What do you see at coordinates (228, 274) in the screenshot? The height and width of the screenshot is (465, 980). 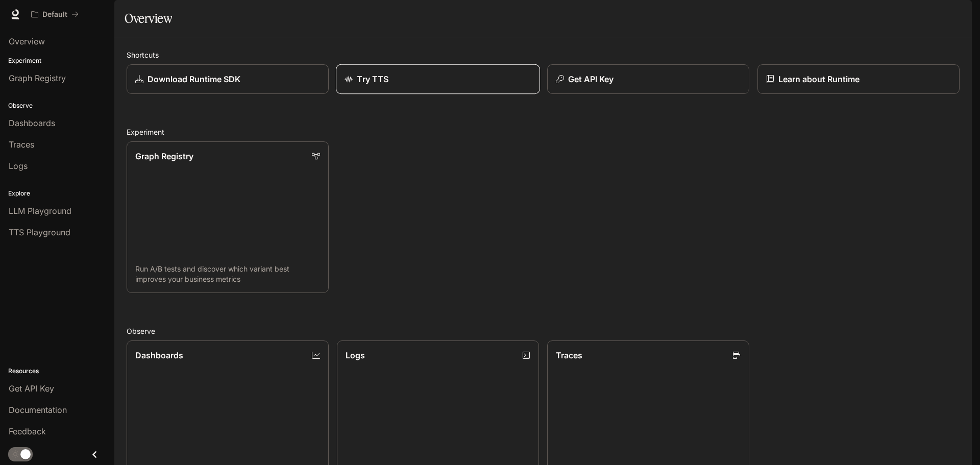 I see `p: Run A/B tests and discover which variant best improves your business metrics` at bounding box center [228, 274].